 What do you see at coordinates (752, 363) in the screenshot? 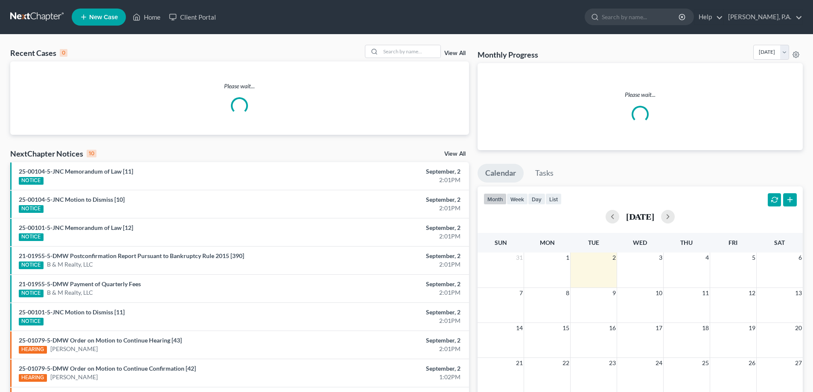
I see `span: 26` at bounding box center [752, 363].